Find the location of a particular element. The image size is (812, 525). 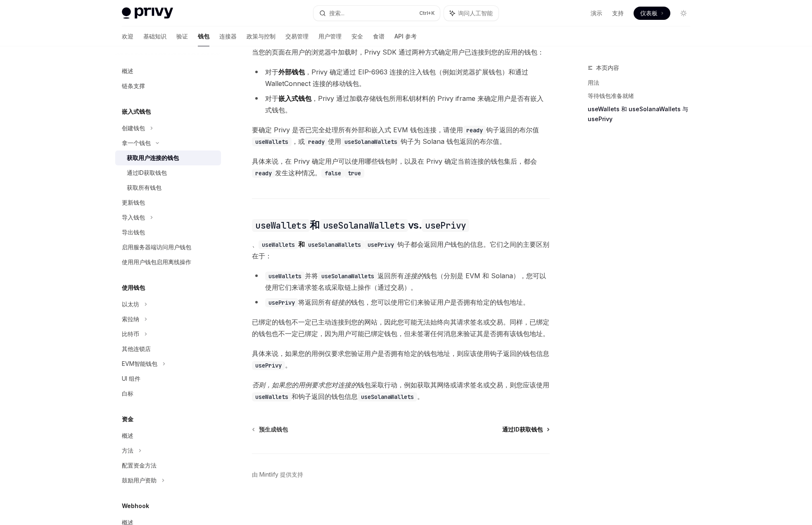

font: 由 Mintlify 提供支持 is located at coordinates (277, 474).